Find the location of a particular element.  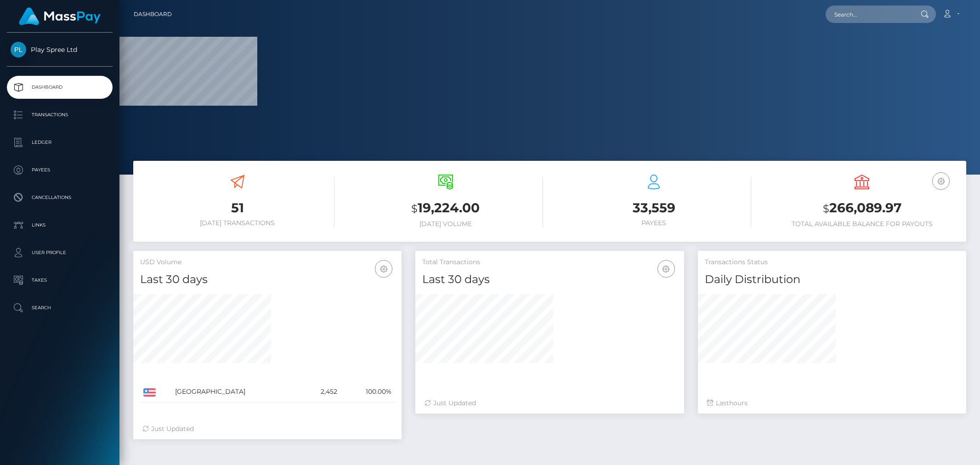

img: Play Spree Ltd is located at coordinates (19, 50).